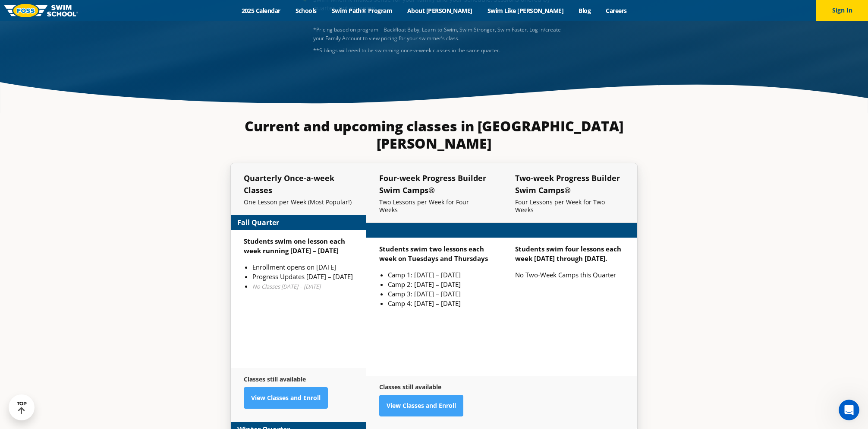 This screenshot has width=868, height=429. What do you see at coordinates (569, 275) in the screenshot?
I see `p: No Two-Week Camps this Quarter` at bounding box center [569, 275].